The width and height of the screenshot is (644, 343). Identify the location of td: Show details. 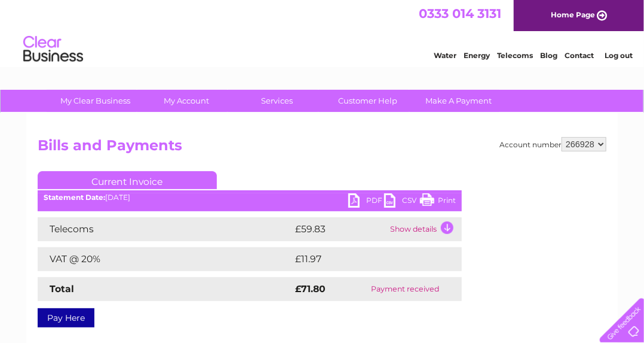
(424, 229).